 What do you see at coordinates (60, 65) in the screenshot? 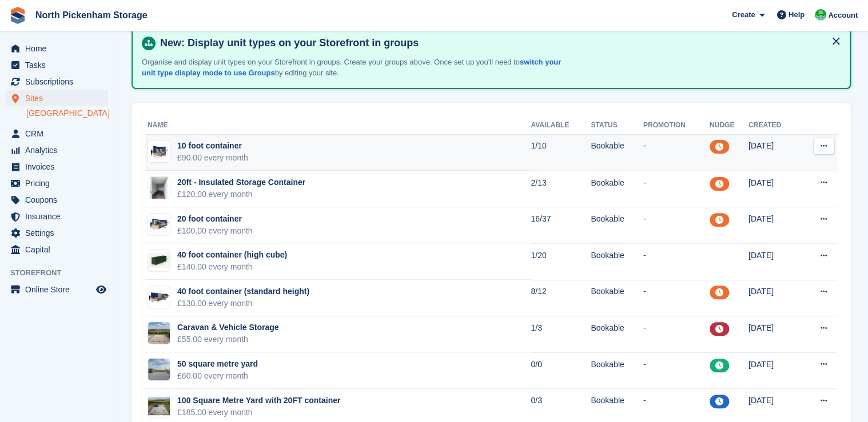
I see `span: Tasks` at bounding box center [60, 65].